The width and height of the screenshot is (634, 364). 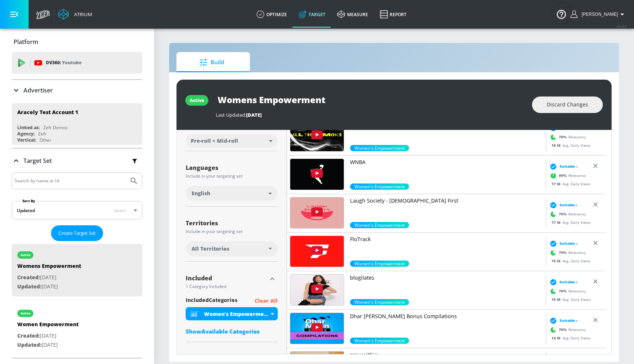 I want to click on span: Pre-roll + Mid-roll, so click(x=214, y=141).